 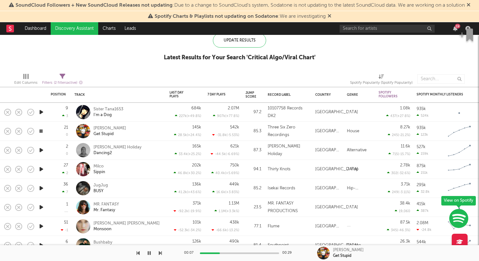 I want to click on div: 449k, so click(x=234, y=184).